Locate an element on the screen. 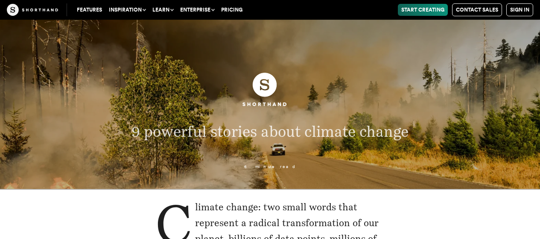 The height and width of the screenshot is (239, 540). button: Enterprise is located at coordinates (197, 10).